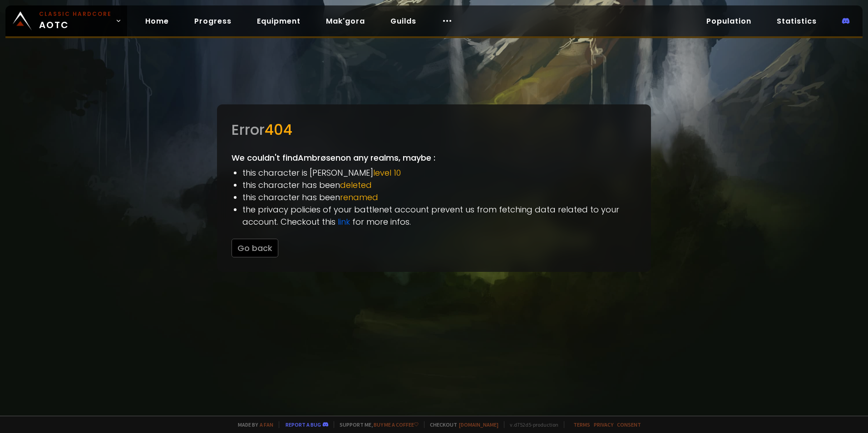 This screenshot has height=433, width=868. What do you see at coordinates (157, 21) in the screenshot?
I see `a: Home` at bounding box center [157, 21].